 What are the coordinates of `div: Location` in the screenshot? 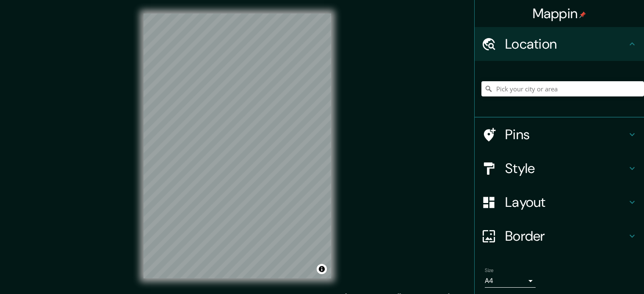 It's located at (559, 44).